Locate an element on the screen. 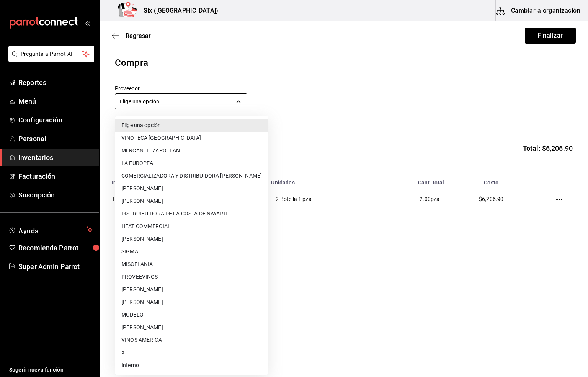 Image resolution: width=588 pixels, height=377 pixels. li: VINOS AMERICA is located at coordinates (192, 340).